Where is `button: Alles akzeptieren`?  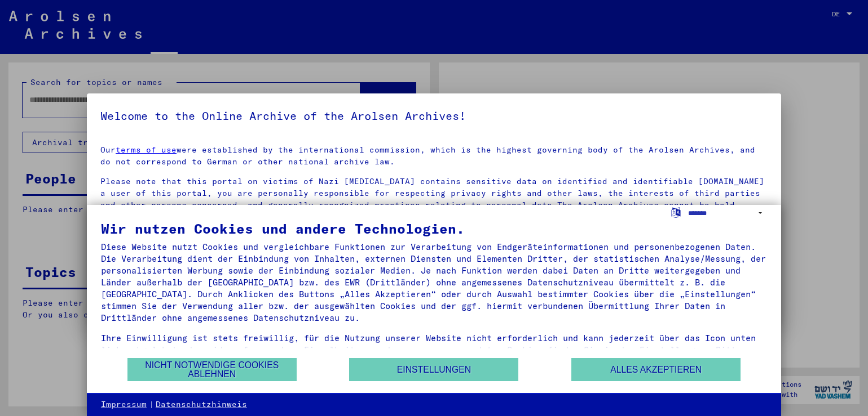 button: Alles akzeptieren is located at coordinates (656, 369).